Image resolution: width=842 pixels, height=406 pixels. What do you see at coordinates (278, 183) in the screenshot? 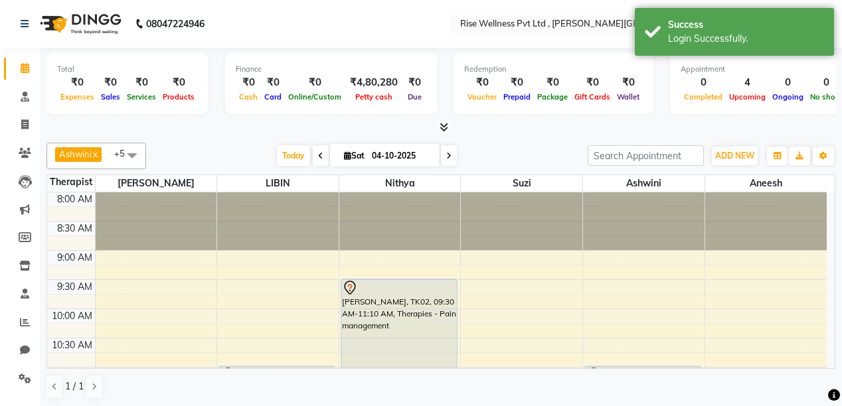
I see `span: LIBIN` at bounding box center [278, 183].